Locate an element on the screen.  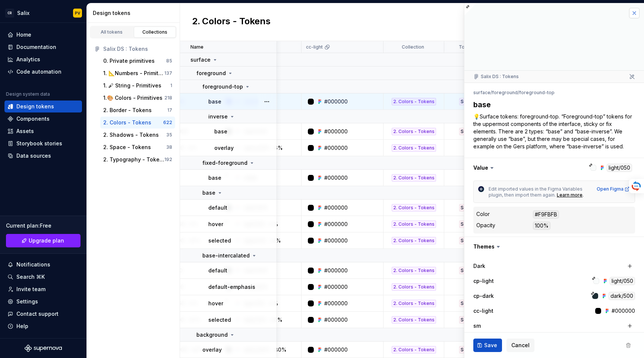
div: 1 is located at coordinates (171, 85).